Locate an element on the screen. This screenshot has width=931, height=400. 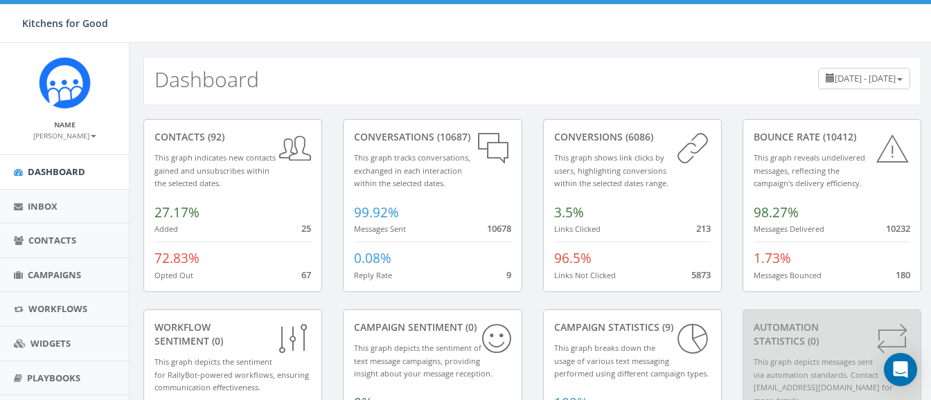
span: Workflows is located at coordinates (57, 309).